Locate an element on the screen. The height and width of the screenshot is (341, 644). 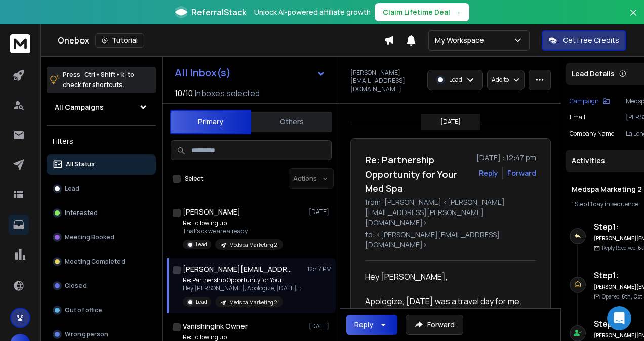
h3: Inboxes selected is located at coordinates (228, 93).